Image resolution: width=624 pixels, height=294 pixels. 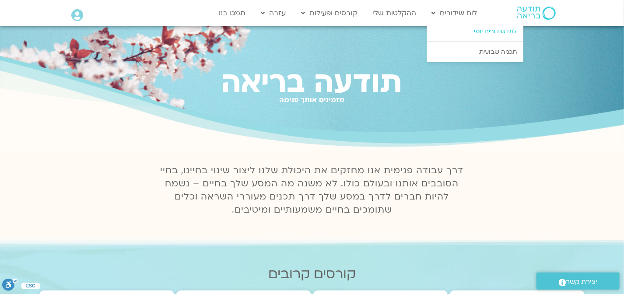 I want to click on a: לוח שידורים, so click(x=454, y=13).